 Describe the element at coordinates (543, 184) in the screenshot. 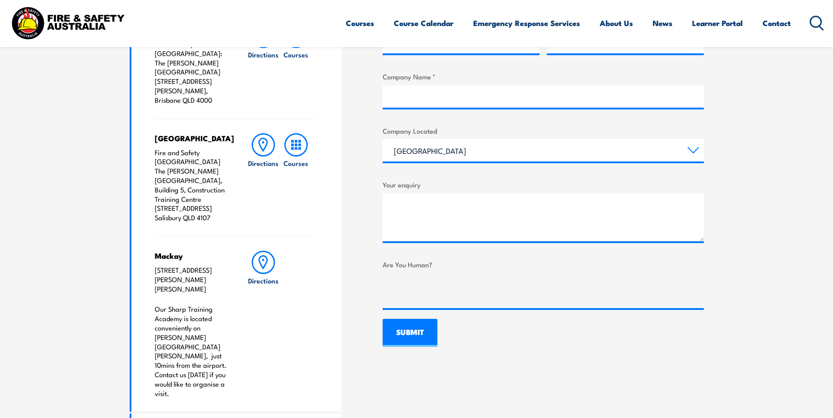

I see `label: Your enquiry` at that location.